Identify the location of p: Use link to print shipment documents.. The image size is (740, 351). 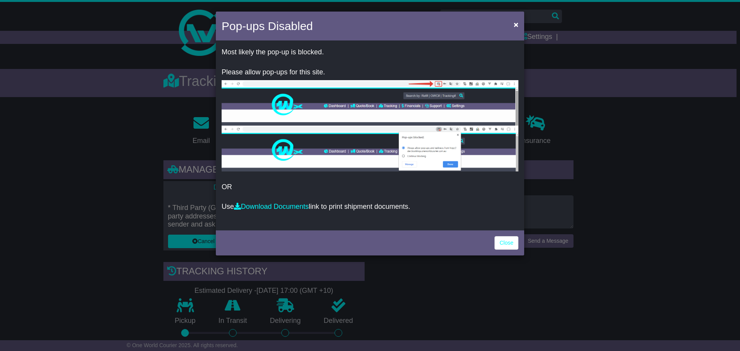
(370, 207).